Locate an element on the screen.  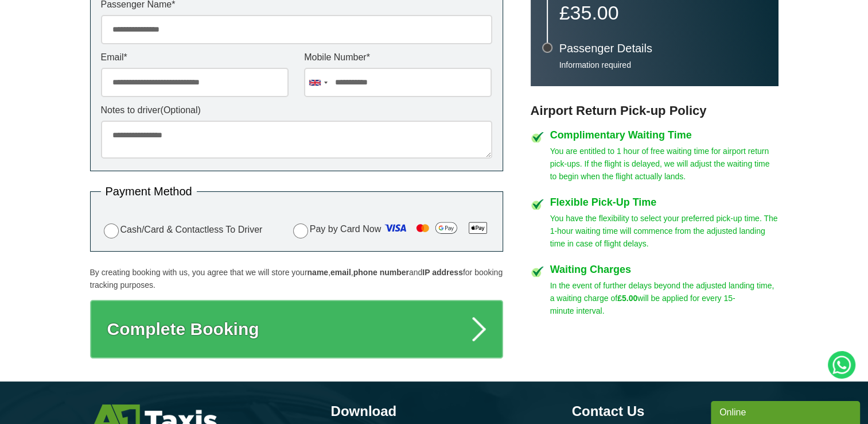
legend: Payment Method is located at coordinates (148, 191).